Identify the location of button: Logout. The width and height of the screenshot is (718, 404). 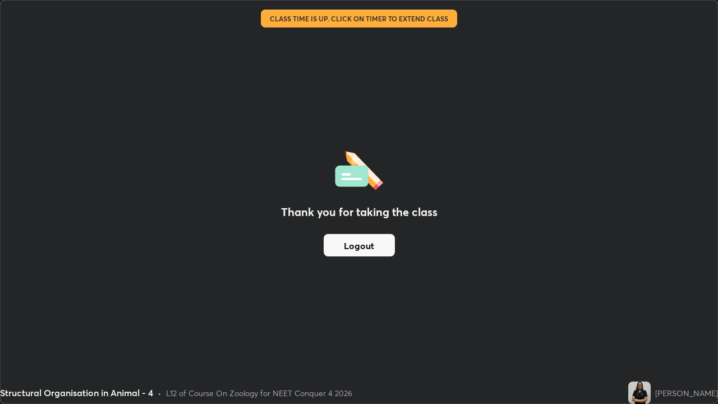
(359, 245).